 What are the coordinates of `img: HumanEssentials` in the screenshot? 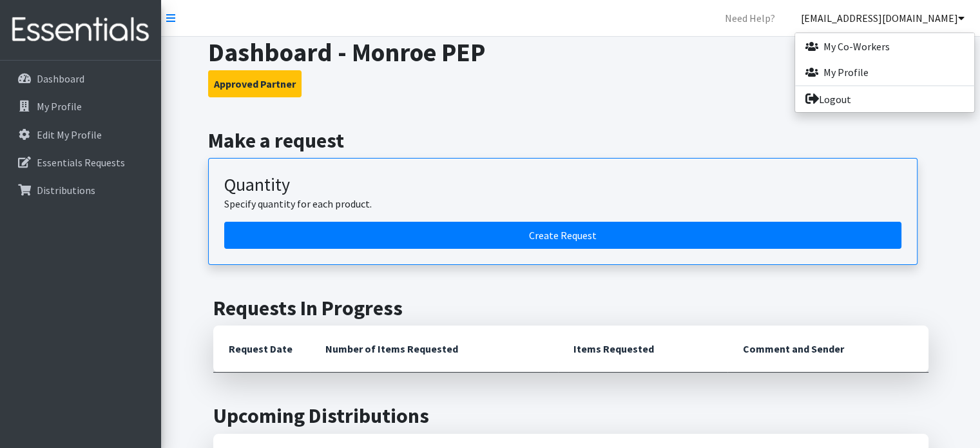 It's located at (81, 30).